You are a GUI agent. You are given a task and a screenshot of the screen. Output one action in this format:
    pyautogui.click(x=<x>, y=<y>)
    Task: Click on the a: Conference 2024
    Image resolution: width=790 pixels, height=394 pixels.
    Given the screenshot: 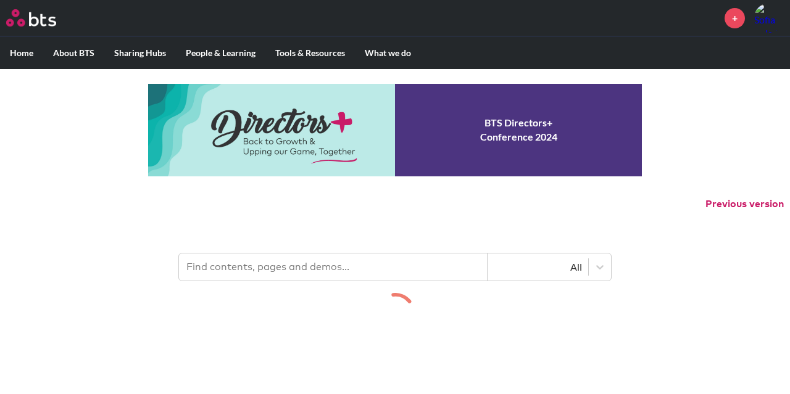 What is the action you would take?
    pyautogui.click(x=395, y=130)
    